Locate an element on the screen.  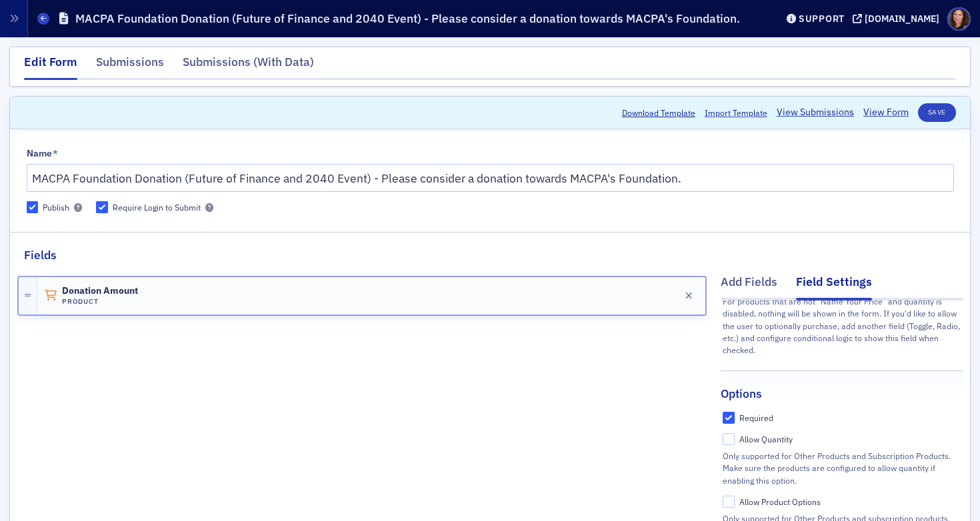
a: View Submissions is located at coordinates (815, 112).